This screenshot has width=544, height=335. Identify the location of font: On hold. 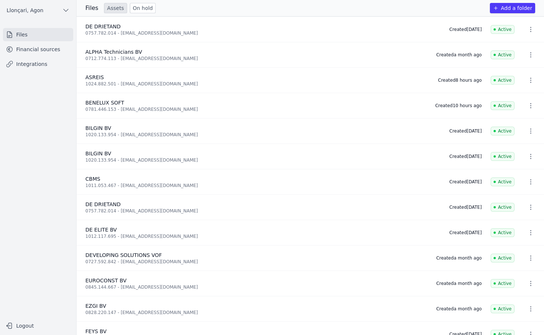
(143, 8).